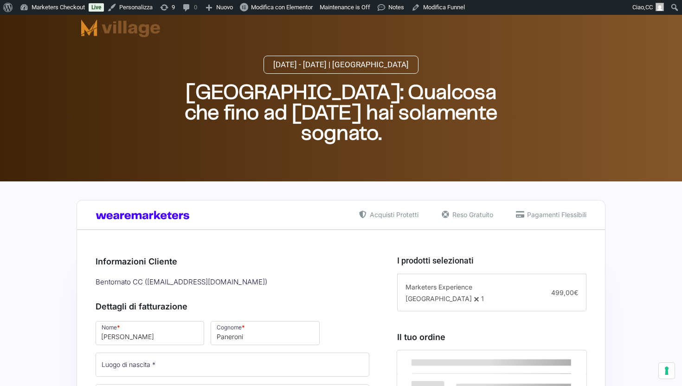 Image resolution: width=682 pixels, height=386 pixels. Describe the element at coordinates (282, 7) in the screenshot. I see `span: Modifica con Elementor` at that location.